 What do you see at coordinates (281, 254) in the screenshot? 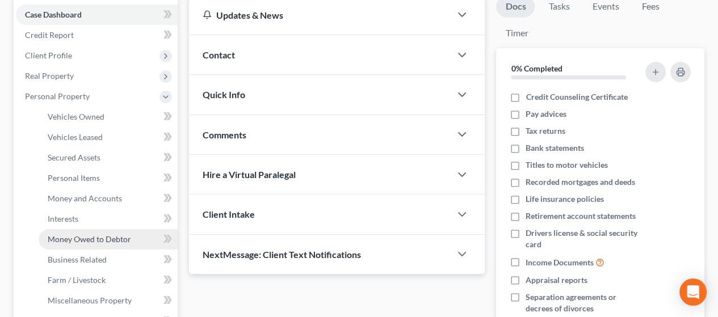
I see `span: NextMessage: Client Text Notifications` at bounding box center [281, 254].